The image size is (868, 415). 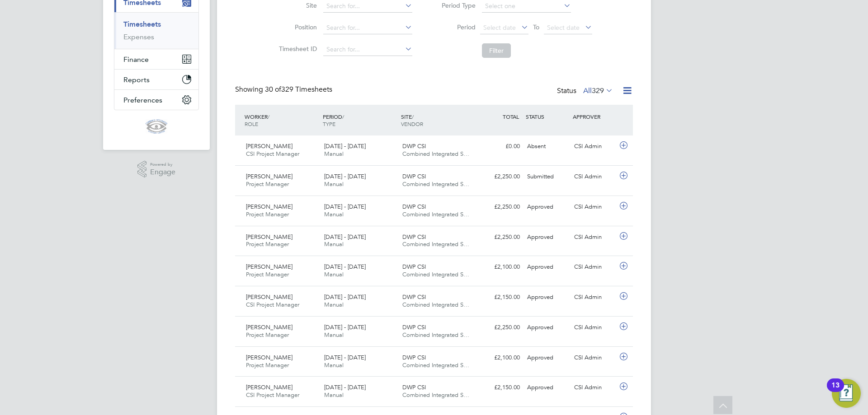 What do you see at coordinates (156, 30) in the screenshot?
I see `div: Timesheets` at bounding box center [156, 30].